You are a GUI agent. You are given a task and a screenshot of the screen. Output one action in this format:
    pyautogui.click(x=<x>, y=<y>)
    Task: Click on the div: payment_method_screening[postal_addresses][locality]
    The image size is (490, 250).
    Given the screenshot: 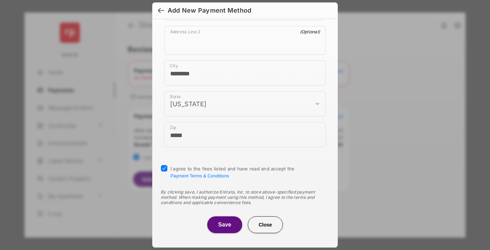 What is the action you would take?
    pyautogui.click(x=245, y=73)
    